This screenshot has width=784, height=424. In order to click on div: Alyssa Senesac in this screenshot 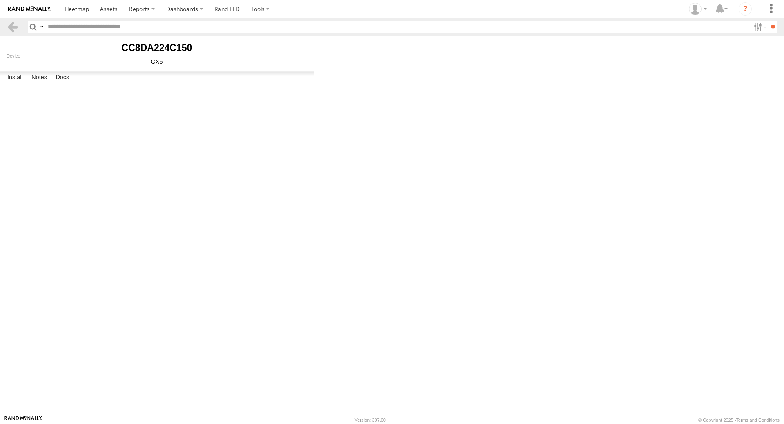, I will do `click(698, 9)`.